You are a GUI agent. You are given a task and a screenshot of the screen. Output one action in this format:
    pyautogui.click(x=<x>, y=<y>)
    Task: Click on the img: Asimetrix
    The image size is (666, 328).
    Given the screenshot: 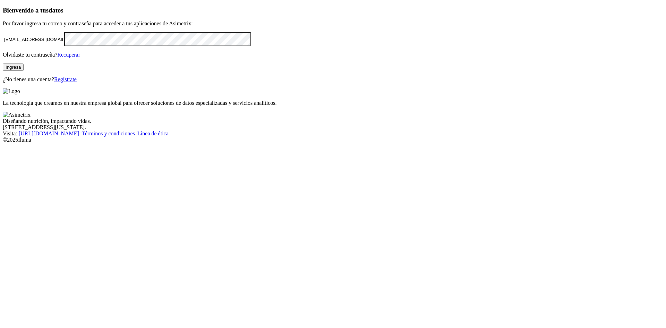 What is the action you would take?
    pyautogui.click(x=17, y=115)
    